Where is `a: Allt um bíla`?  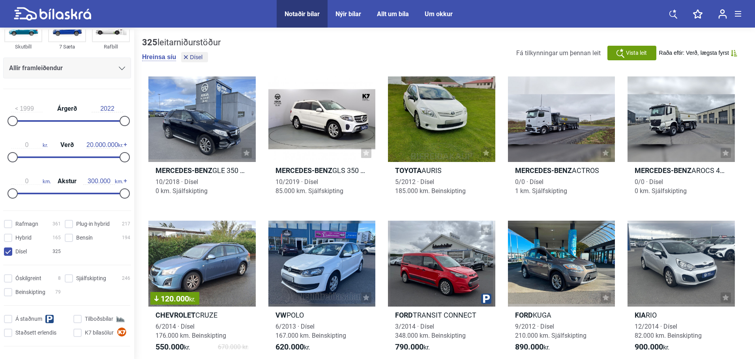 a: Allt um bíla is located at coordinates (393, 14).